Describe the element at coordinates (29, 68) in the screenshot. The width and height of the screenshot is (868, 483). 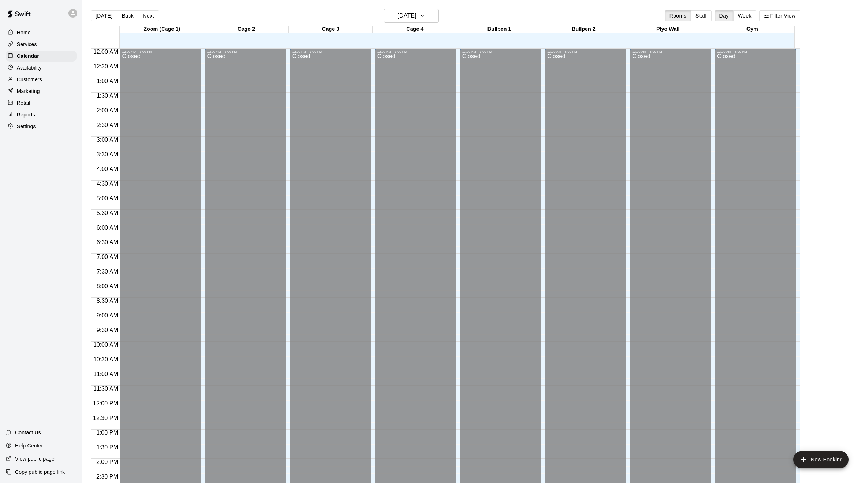
I see `p: Availability` at that location.